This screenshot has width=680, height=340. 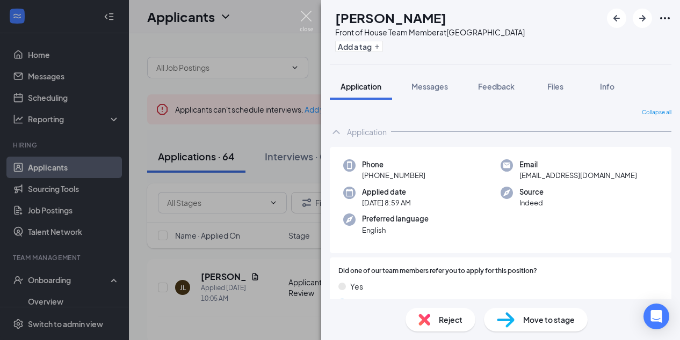 I want to click on span: Applied date, so click(x=386, y=192).